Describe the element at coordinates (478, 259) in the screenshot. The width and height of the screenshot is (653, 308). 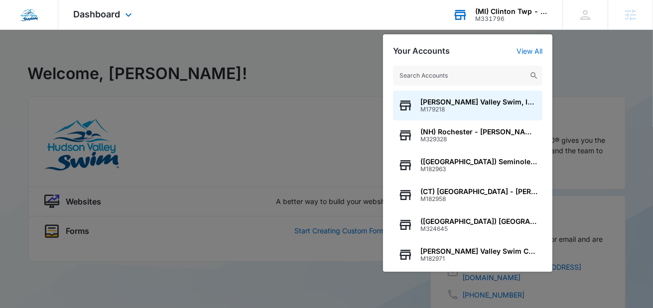
I see `span: M182971` at that location.